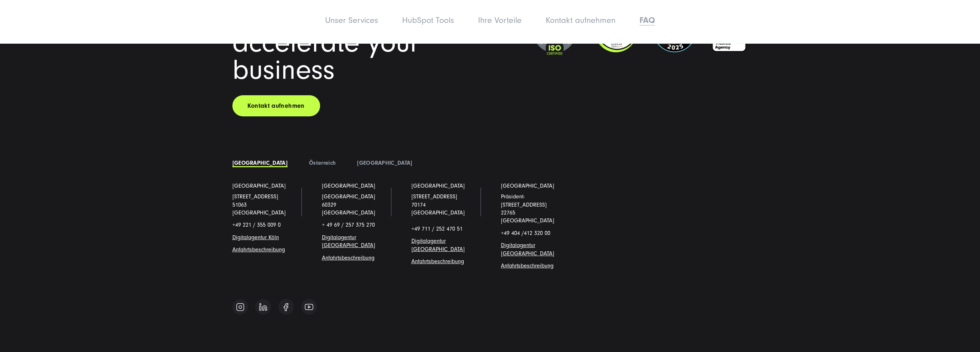  I want to click on a: Anfahrtsbeschreibun, so click(347, 258).